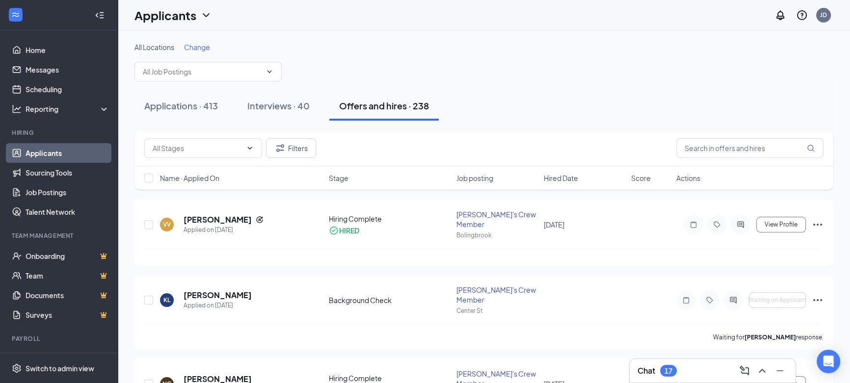 Image resolution: width=850 pixels, height=383 pixels. What do you see at coordinates (167, 224) in the screenshot?
I see `div: VV` at bounding box center [167, 224].